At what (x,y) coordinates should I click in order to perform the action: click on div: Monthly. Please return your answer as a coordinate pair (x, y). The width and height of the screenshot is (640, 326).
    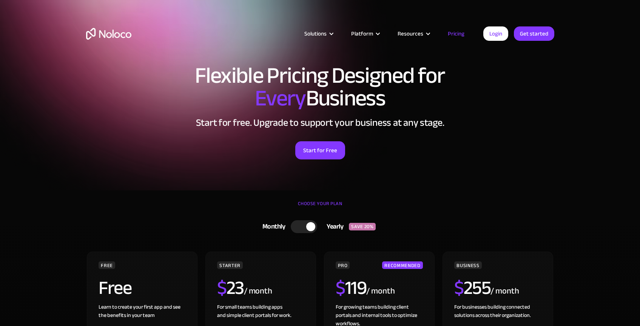
    Looking at the image, I should click on (272, 227).